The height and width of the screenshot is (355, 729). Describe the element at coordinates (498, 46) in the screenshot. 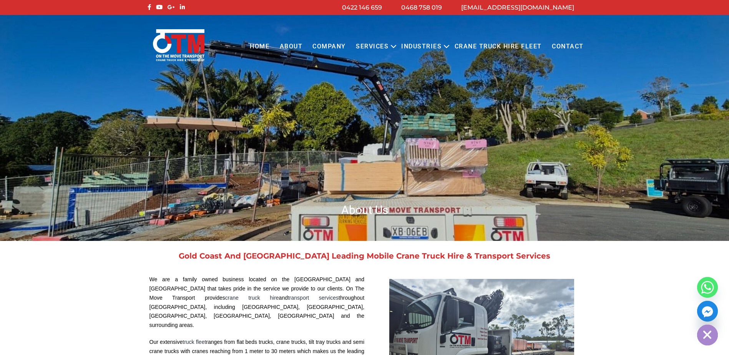

I see `a: Crane Truck Hire Fleet` at that location.